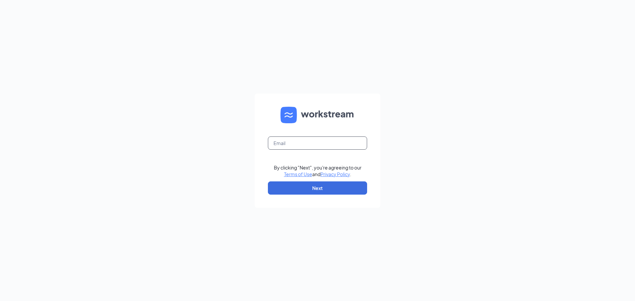 The image size is (635, 301). What do you see at coordinates (317, 171) in the screenshot?
I see `div: By clicking "Next", you're agreeing to our and .` at bounding box center [317, 171].